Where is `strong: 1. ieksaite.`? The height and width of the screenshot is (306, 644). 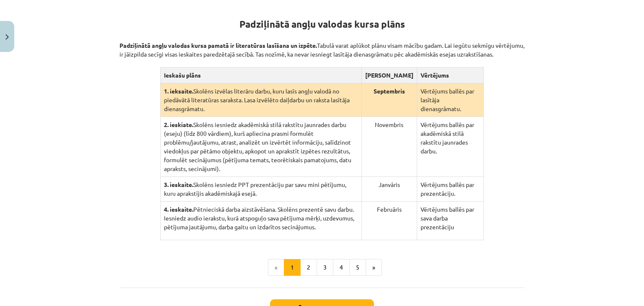 strong: 1. ieksaite. is located at coordinates (179, 91).